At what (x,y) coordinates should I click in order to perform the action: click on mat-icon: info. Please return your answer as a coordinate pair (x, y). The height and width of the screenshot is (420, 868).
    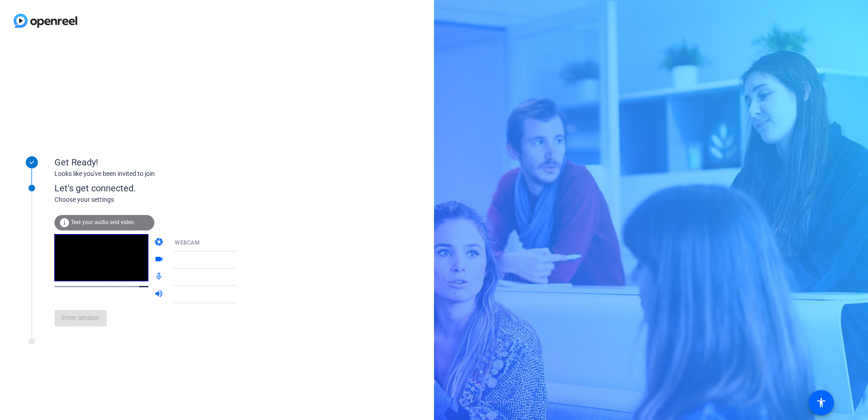
    Looking at the image, I should click on (65, 223).